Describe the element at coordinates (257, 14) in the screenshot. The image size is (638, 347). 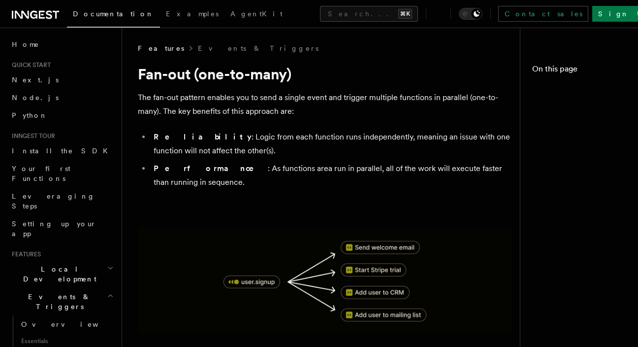
I see `span: AgentKit` at that location.